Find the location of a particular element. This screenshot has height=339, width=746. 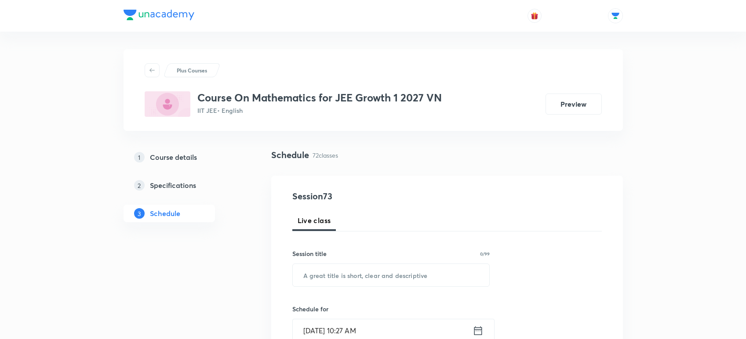

a: 2Specifications is located at coordinates (183, 185).